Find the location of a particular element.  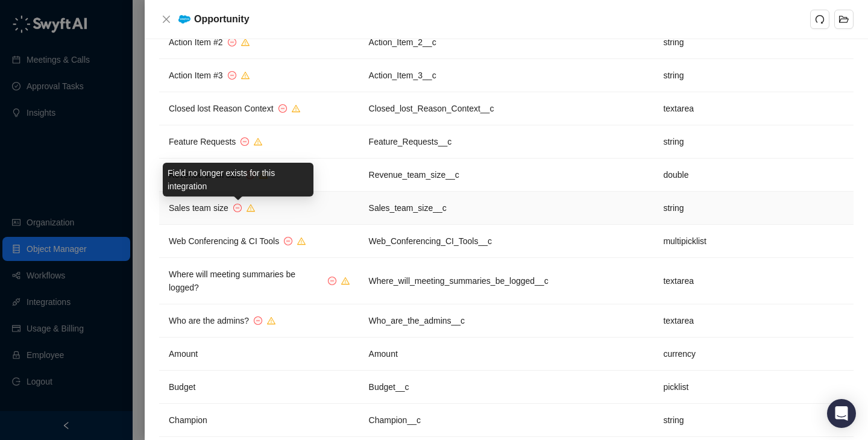

span: close is located at coordinates (166, 19).